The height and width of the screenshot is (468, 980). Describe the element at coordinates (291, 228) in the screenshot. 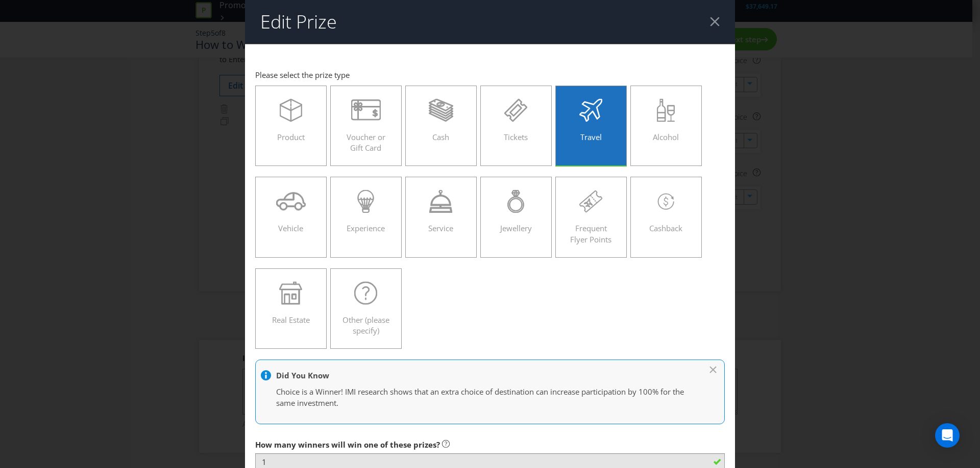

I see `span: Vehicle` at that location.